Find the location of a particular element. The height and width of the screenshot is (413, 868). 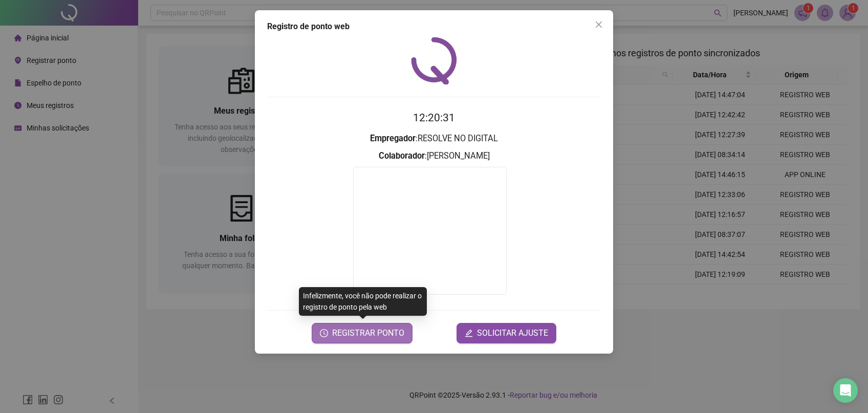

span: clock-circle is located at coordinates (324, 333).